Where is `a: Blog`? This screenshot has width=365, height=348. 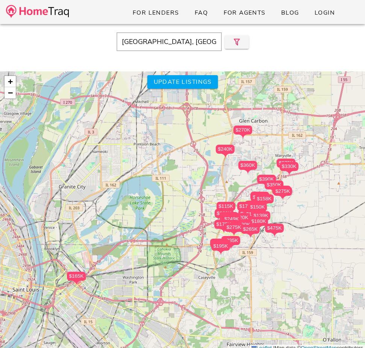 a: Blog is located at coordinates (290, 13).